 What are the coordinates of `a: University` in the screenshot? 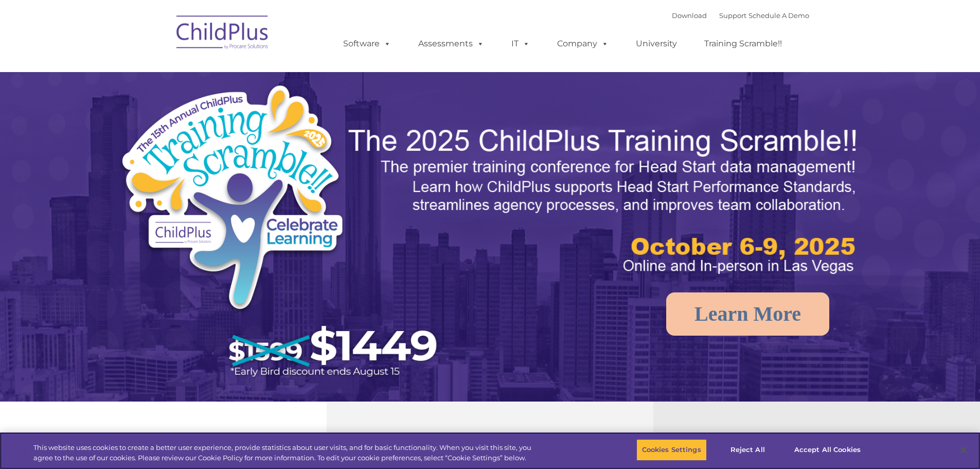 It's located at (656, 44).